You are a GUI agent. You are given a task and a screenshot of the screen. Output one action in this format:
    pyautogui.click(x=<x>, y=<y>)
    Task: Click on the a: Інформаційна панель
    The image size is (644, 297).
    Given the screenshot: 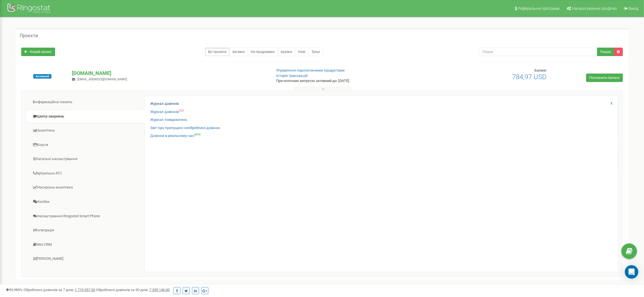 What is the action you would take?
    pyautogui.click(x=85, y=102)
    